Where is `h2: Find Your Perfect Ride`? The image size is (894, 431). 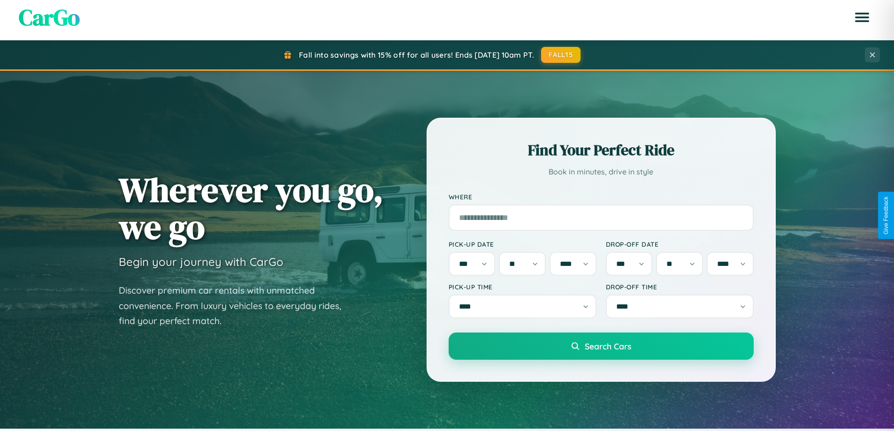 h2: Find Your Perfect Ride is located at coordinates (601, 150).